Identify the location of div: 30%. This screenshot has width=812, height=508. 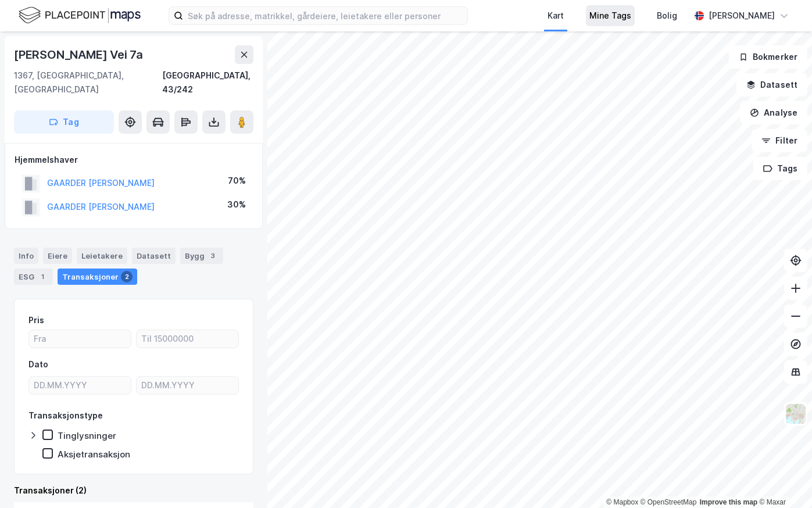
(236, 205).